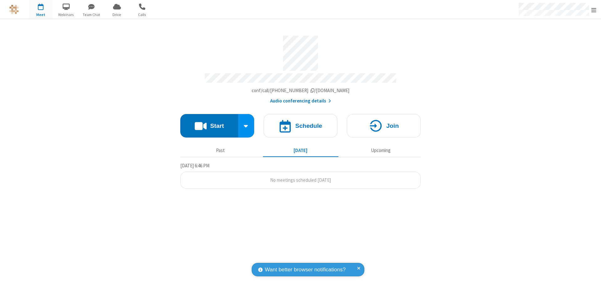 The height and width of the screenshot is (287, 601). What do you see at coordinates (14, 9) in the screenshot?
I see `img: QA Selenium DO NOT DELETE OR CHANGE` at bounding box center [14, 9].